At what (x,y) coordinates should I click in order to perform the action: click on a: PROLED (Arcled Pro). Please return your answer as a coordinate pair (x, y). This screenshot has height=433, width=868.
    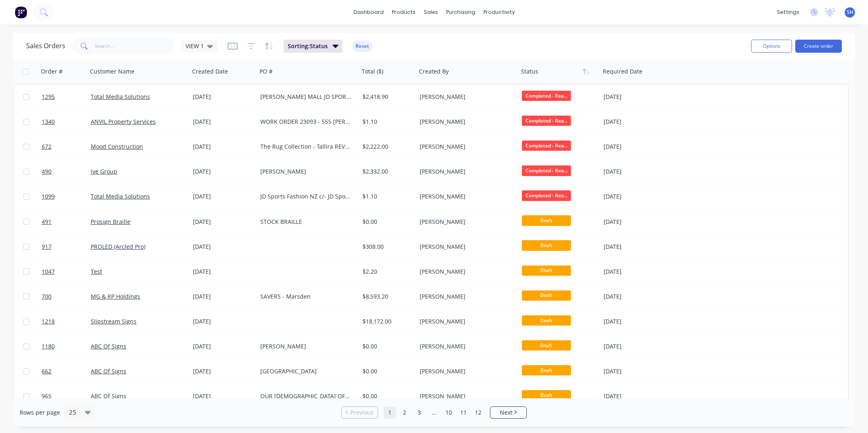
    Looking at the image, I should click on (118, 247).